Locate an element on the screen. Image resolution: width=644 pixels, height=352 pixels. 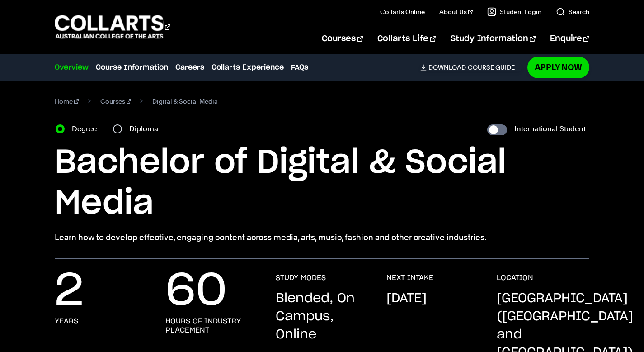
h3: LOCATION is located at coordinates (515, 278).